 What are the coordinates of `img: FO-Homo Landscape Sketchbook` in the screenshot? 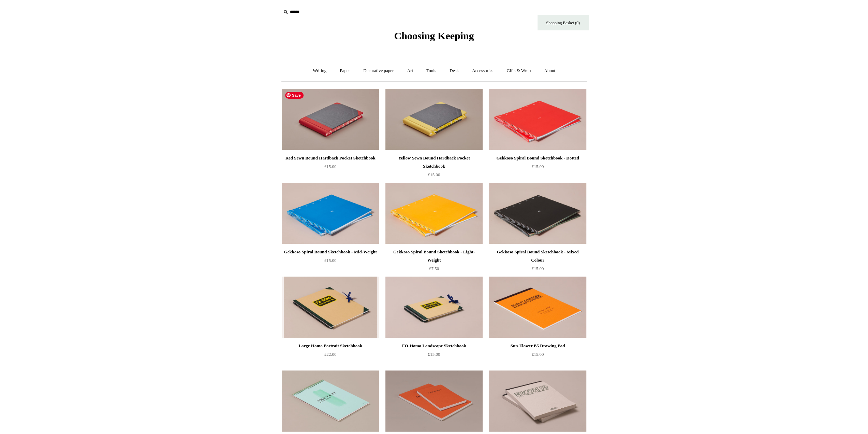 It's located at (434, 308).